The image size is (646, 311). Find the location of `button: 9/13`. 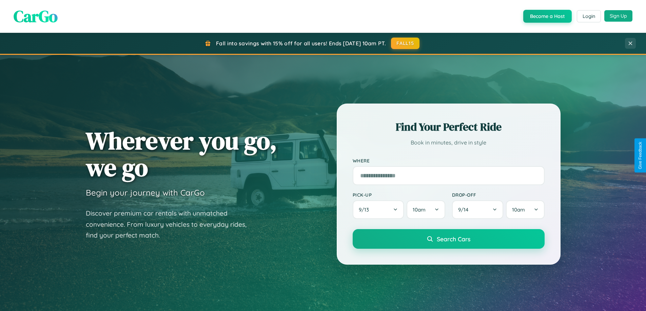

button: 9/13 is located at coordinates (378, 210).